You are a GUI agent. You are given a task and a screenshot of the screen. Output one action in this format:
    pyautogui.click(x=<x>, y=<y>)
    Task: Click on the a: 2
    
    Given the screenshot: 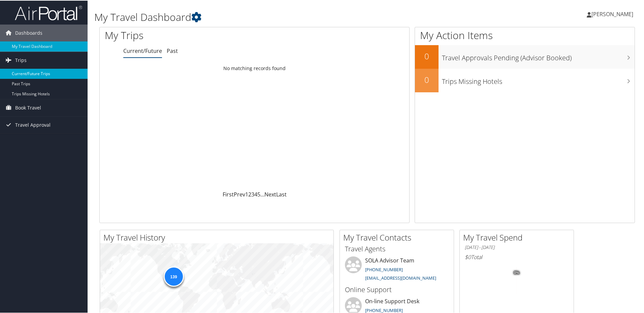 What is the action you would take?
    pyautogui.click(x=249, y=194)
    